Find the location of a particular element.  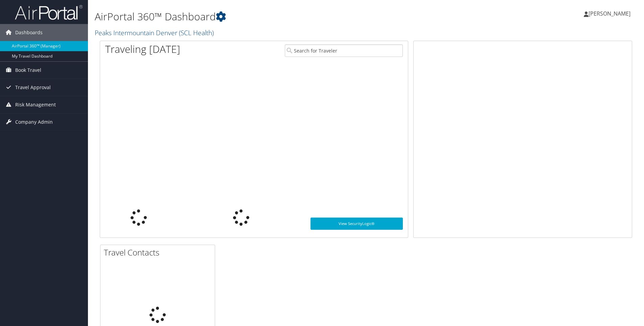

span: Travel Approval is located at coordinates (33, 87).